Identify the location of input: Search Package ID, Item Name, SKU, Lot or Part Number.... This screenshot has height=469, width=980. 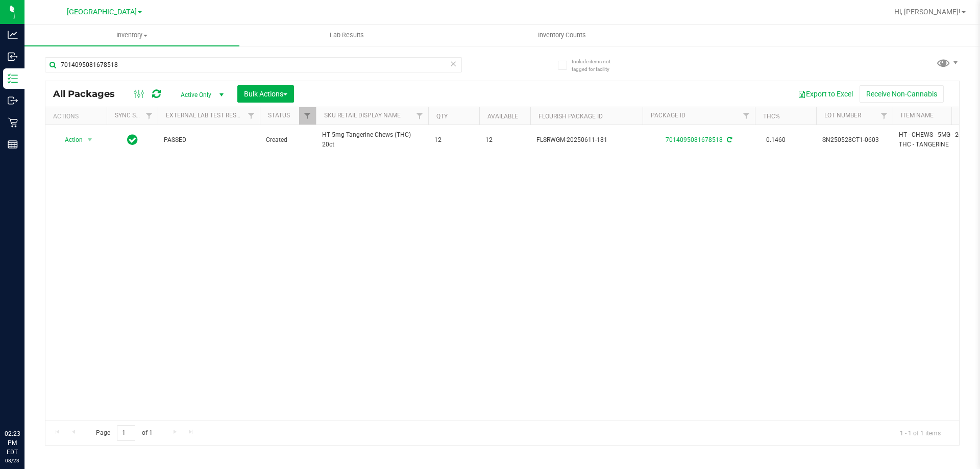
(253, 65).